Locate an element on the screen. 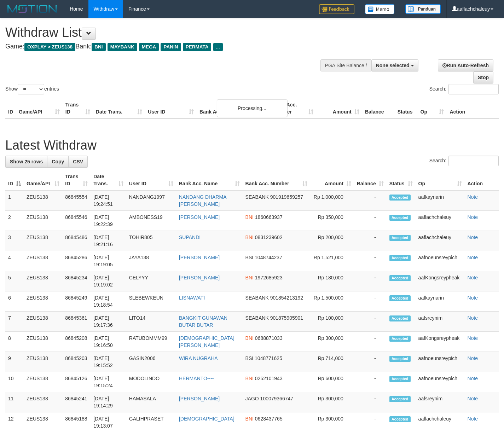 The width and height of the screenshot is (504, 429). a: Show 25 rows is located at coordinates (26, 162).